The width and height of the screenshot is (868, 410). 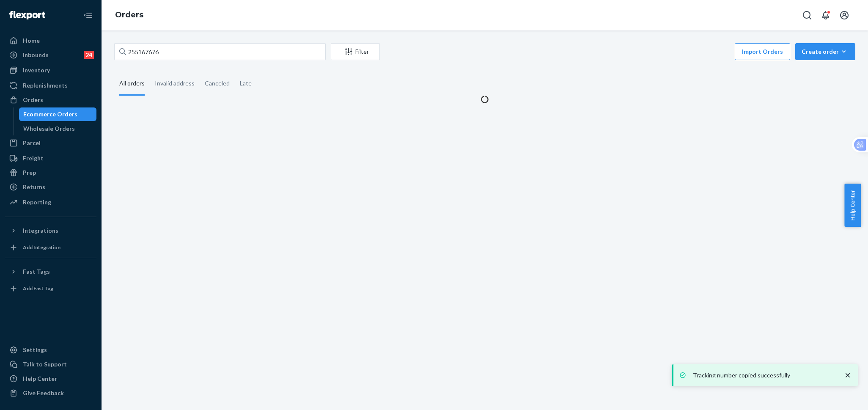 What do you see at coordinates (762, 52) in the screenshot?
I see `button: Import Orders` at bounding box center [762, 52].